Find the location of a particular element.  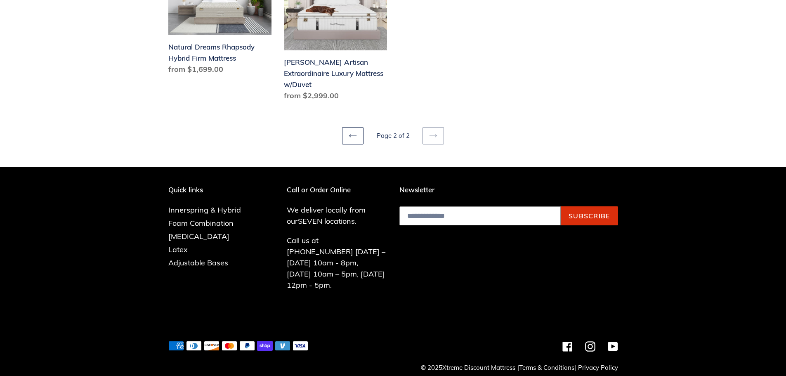

li: Page 2 of 2 is located at coordinates (393, 136).